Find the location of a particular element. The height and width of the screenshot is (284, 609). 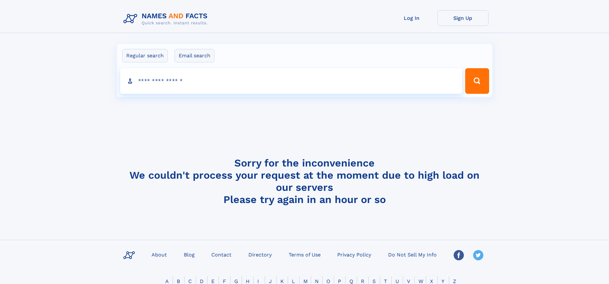

a: Privacy Policy is located at coordinates (354, 254).